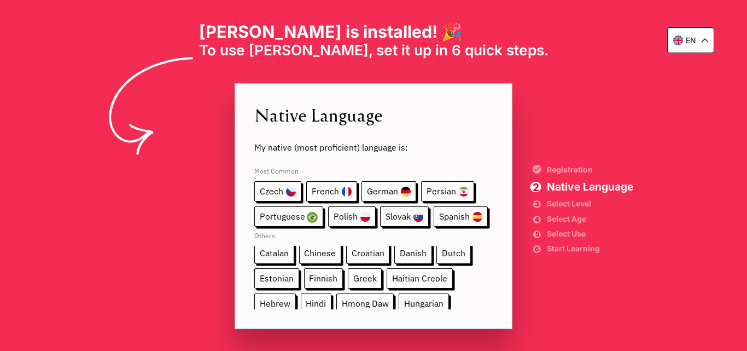 This screenshot has width=747, height=351. Describe the element at coordinates (278, 191) in the screenshot. I see `span: Czech` at that location.